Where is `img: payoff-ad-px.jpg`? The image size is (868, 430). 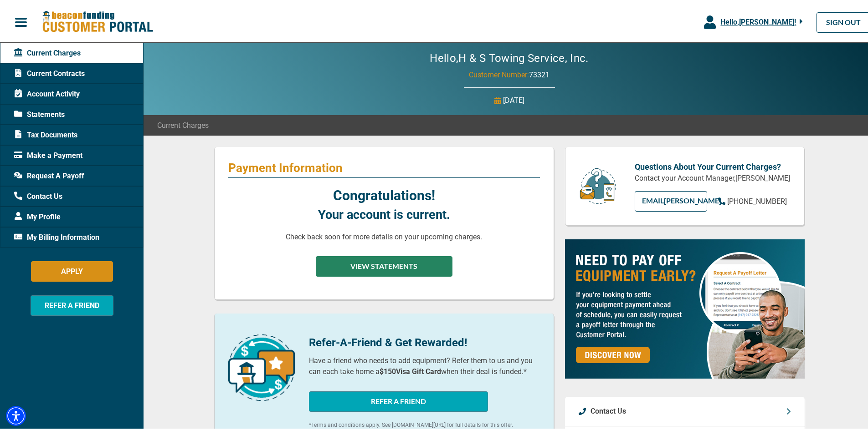
img: payoff-ad-px.jpg is located at coordinates (685, 307).